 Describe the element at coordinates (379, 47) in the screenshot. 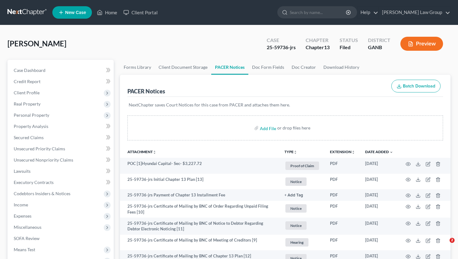

I see `div: GANB` at that location.